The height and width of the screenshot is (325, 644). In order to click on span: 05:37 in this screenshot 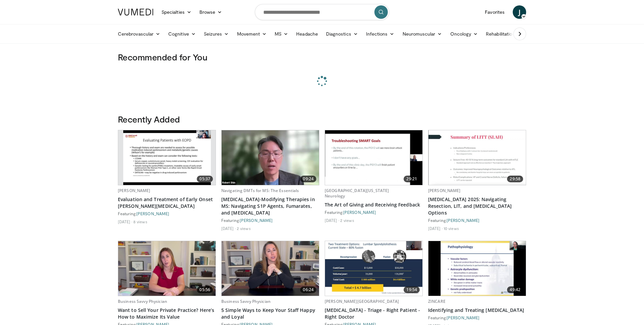, I will do `click(205, 179)`.